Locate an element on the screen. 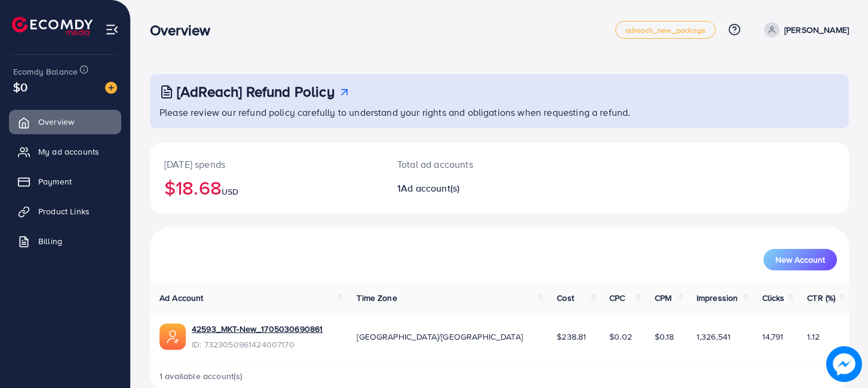 The height and width of the screenshot is (388, 868). span: USD is located at coordinates (230, 192).